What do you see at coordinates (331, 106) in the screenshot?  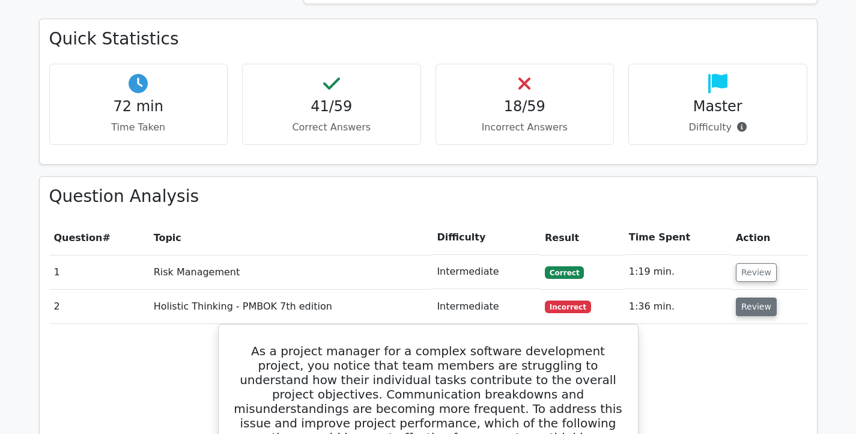 I see `h4: 41/59` at bounding box center [331, 106].